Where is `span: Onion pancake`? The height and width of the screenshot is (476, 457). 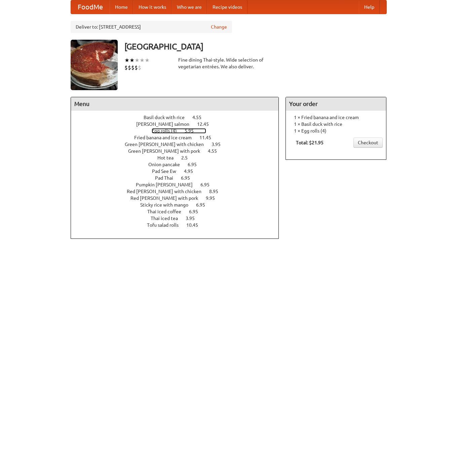 span: Onion pancake is located at coordinates (167, 165).